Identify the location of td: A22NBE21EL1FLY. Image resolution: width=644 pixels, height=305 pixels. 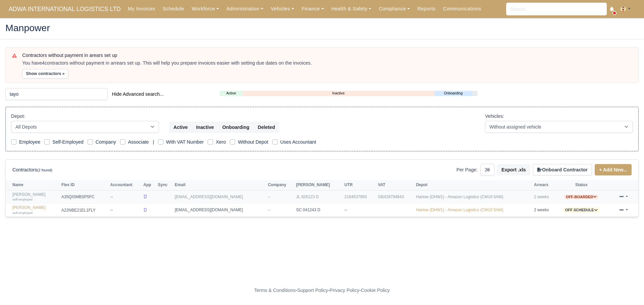
(84, 210).